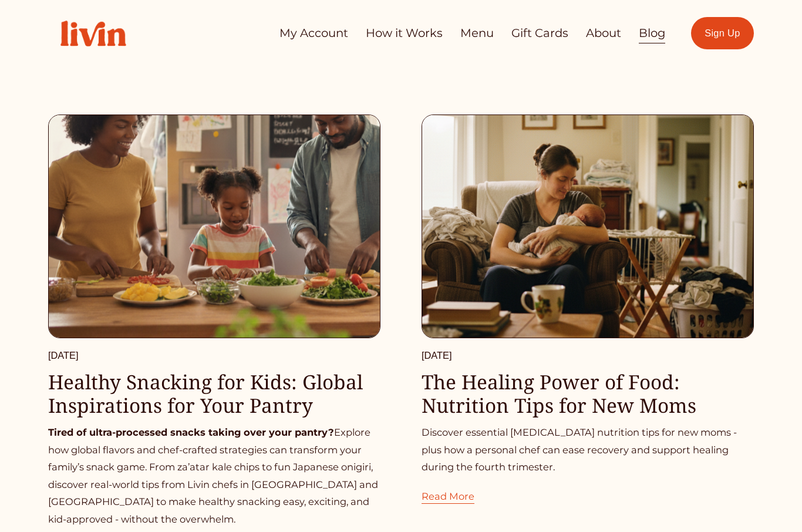 The height and width of the screenshot is (532, 802). What do you see at coordinates (722, 33) in the screenshot?
I see `a: Sign Up` at bounding box center [722, 33].